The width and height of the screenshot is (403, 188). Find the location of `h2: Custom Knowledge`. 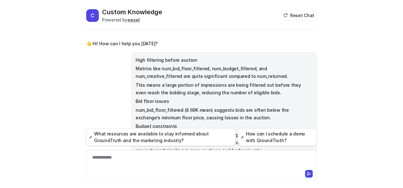

h2: Custom Knowledge is located at coordinates (132, 12).